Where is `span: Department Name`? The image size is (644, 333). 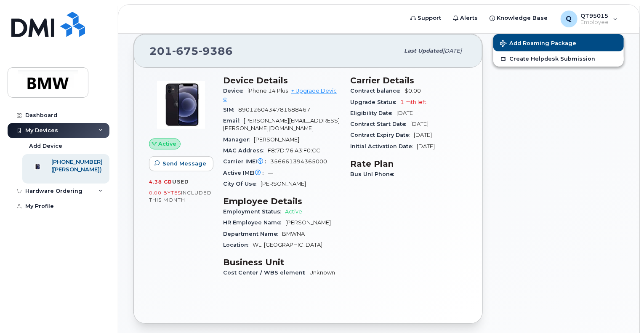
span: Department Name is located at coordinates (253, 234).